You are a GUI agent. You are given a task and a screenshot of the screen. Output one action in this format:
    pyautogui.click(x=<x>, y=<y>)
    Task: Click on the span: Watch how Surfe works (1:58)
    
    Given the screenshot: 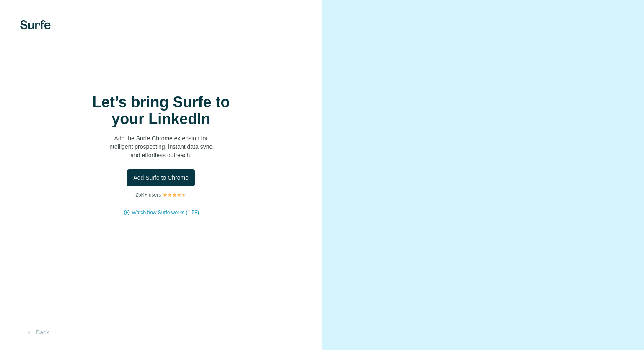 What is the action you would take?
    pyautogui.click(x=166, y=213)
    